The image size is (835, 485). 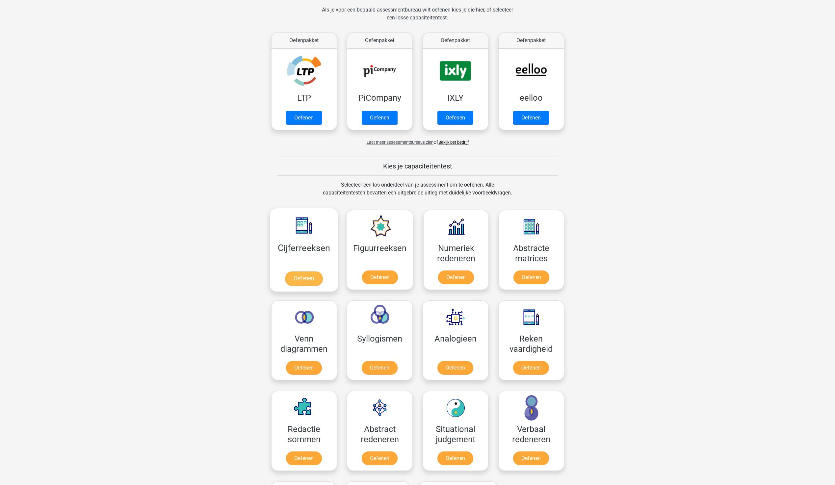 I want to click on a: Bekijk per bedrijf, so click(x=453, y=142).